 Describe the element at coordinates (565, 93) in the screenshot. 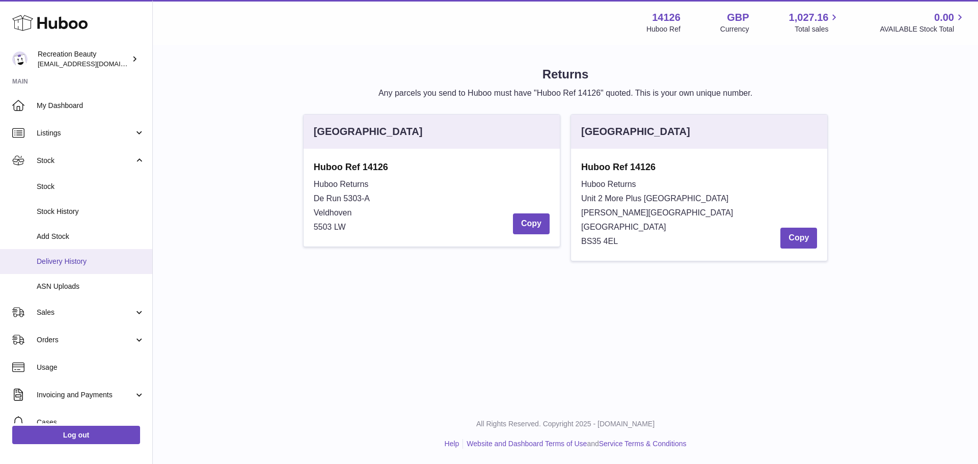

I see `p: Any parcels you send to Huboo must have "Huboo Ref 14126" quoted. This is your own unique number.` at that location.